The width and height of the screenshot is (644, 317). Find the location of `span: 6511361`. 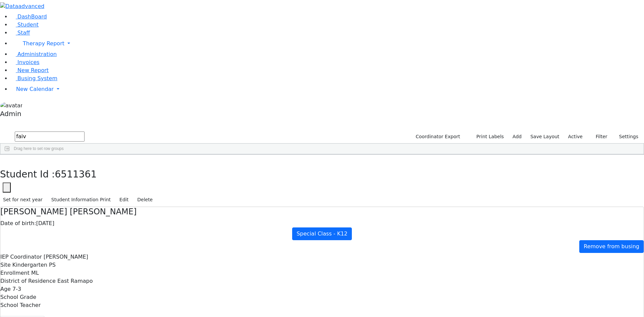

span: 6511361 is located at coordinates (76, 174).